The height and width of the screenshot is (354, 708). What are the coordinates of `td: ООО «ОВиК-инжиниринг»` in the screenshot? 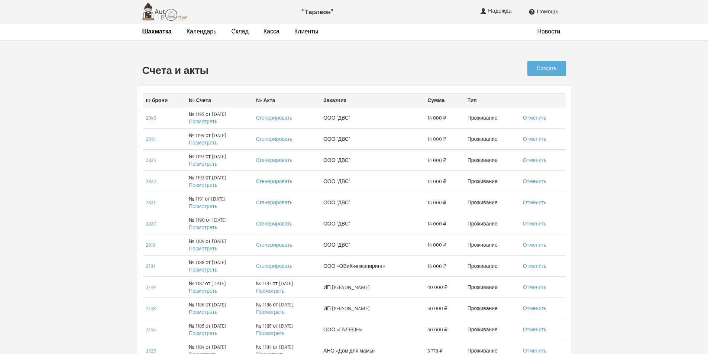 It's located at (372, 266).